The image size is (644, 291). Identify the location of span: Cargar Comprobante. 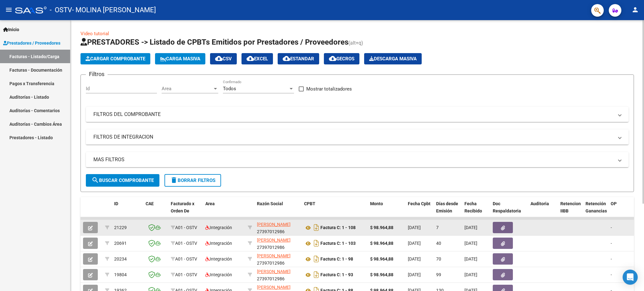
(116, 59).